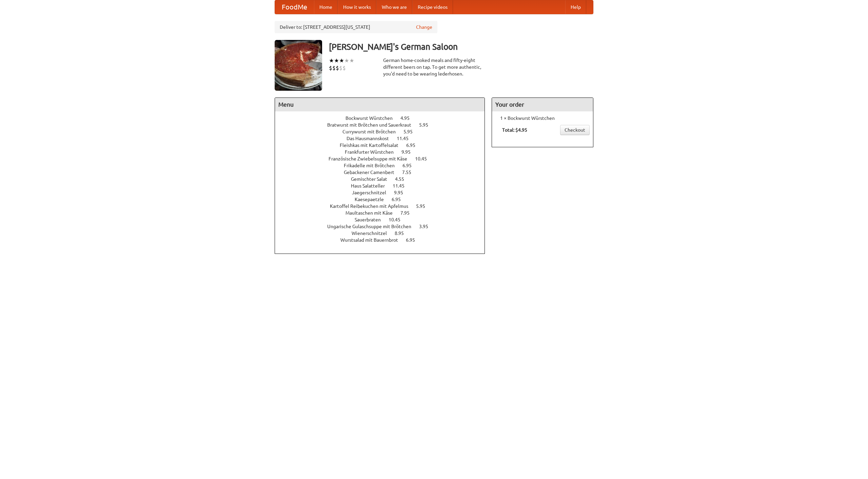 The width and height of the screenshot is (868, 479). I want to click on span: 7.95, so click(408, 213).